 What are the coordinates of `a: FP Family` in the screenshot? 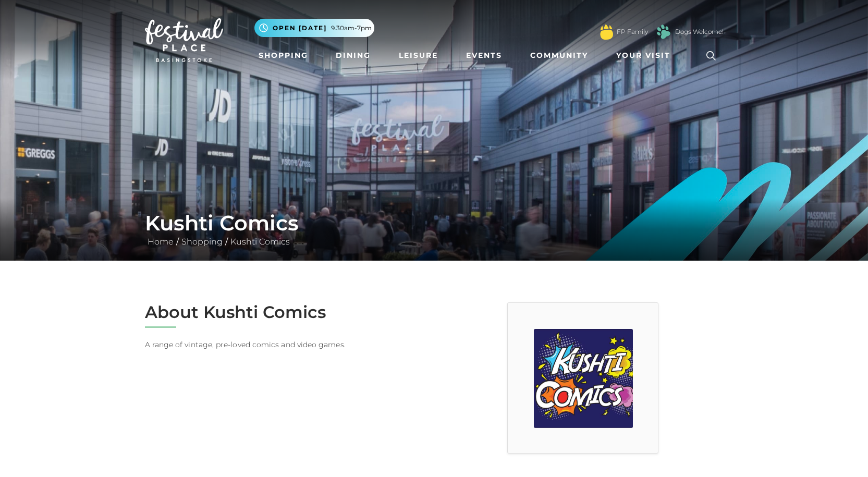 It's located at (632, 32).